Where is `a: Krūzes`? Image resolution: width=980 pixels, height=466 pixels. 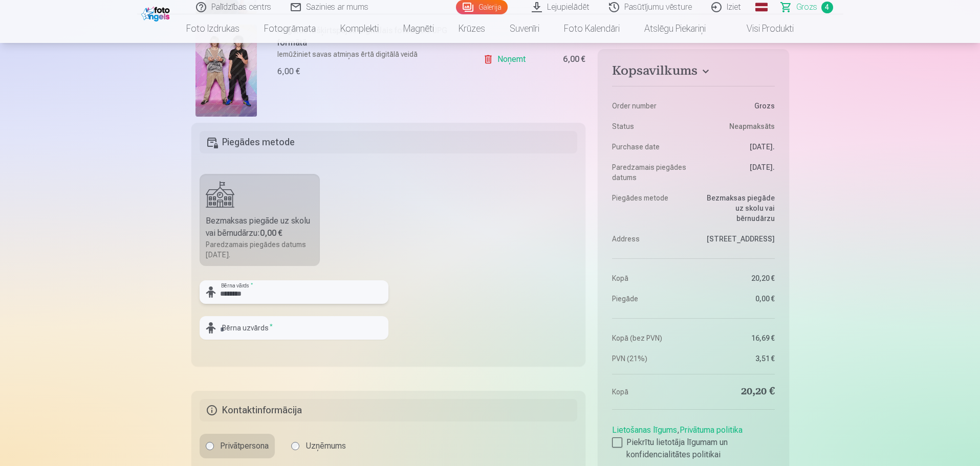
a: Krūzes is located at coordinates (471, 29).